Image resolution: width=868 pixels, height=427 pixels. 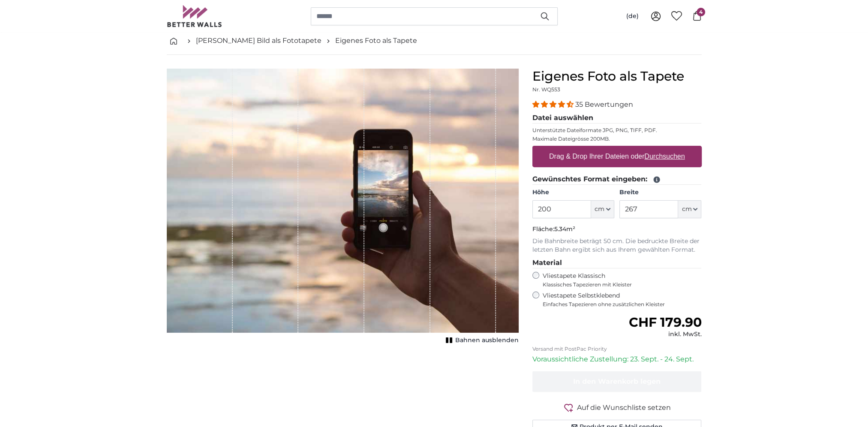 I want to click on h1: Eigenes Foto als Tapete, so click(x=617, y=77).